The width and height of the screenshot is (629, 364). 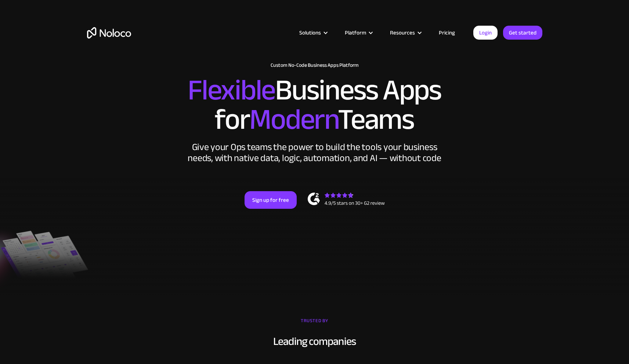 I want to click on a: Pricing, so click(x=446, y=33).